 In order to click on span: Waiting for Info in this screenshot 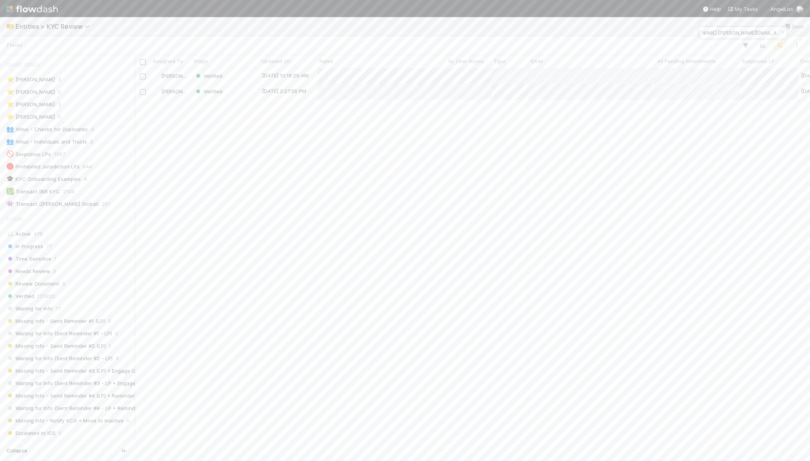, I will do `click(30, 308)`.